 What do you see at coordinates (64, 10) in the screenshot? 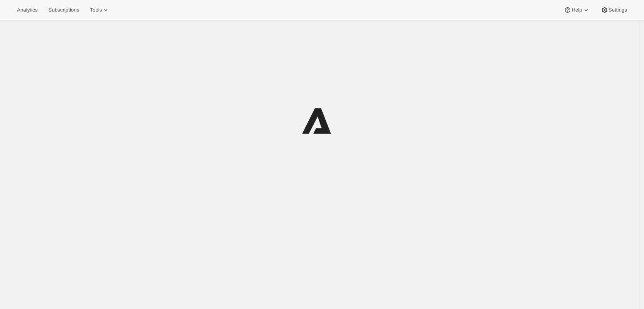
I see `button: Subscriptions` at bounding box center [64, 10].